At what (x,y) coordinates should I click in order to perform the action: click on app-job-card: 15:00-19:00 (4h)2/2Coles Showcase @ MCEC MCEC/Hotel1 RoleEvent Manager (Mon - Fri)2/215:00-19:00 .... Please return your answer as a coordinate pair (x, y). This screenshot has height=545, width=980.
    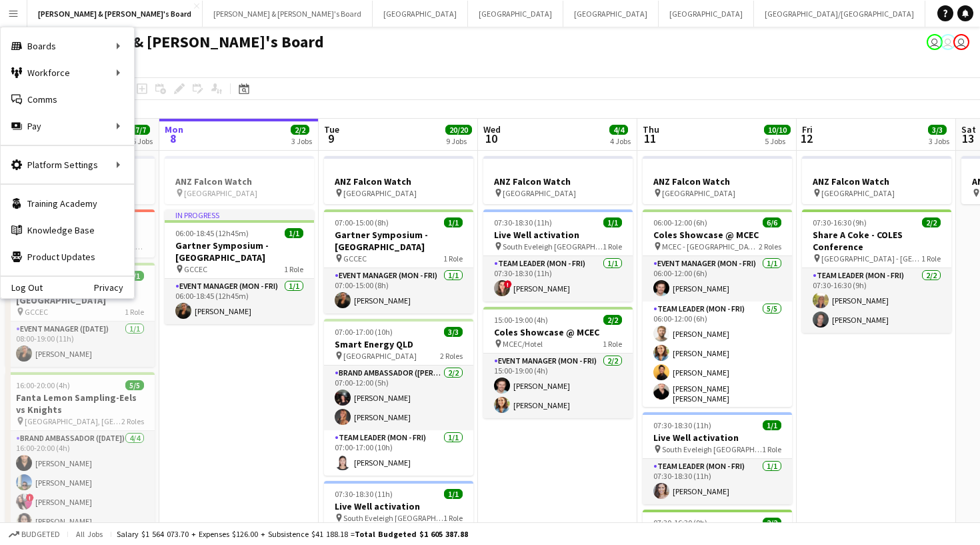
    Looking at the image, I should click on (558, 362).